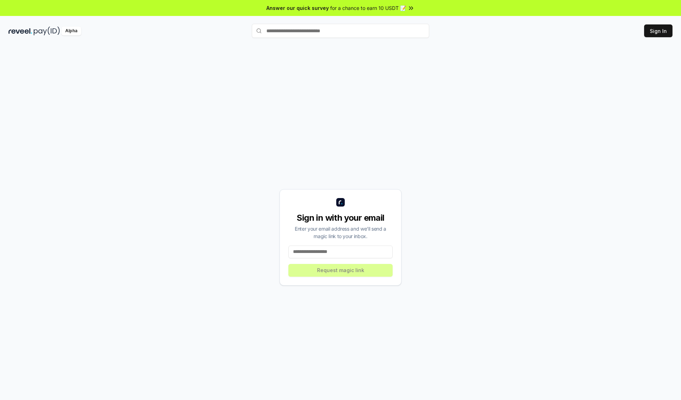 The image size is (681, 400). What do you see at coordinates (658, 31) in the screenshot?
I see `button: Sign In` at bounding box center [658, 31].